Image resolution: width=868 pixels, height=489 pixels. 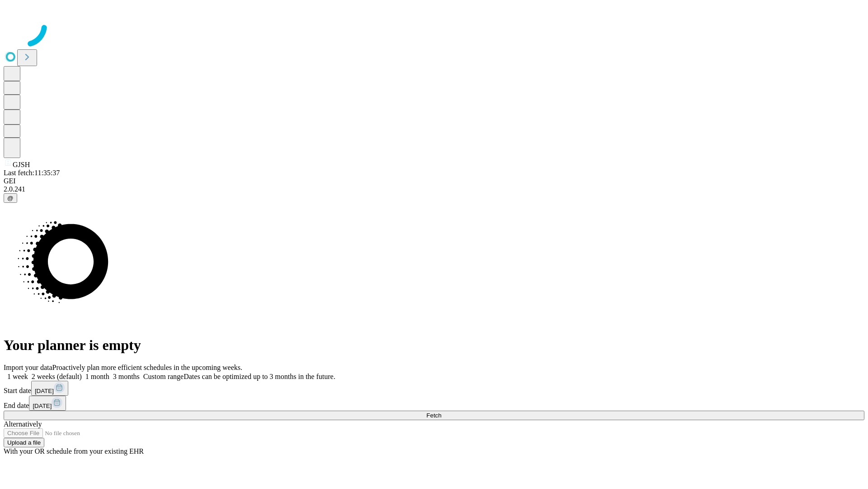 What do you see at coordinates (434, 414) in the screenshot?
I see `button: Fetch` at bounding box center [434, 414].